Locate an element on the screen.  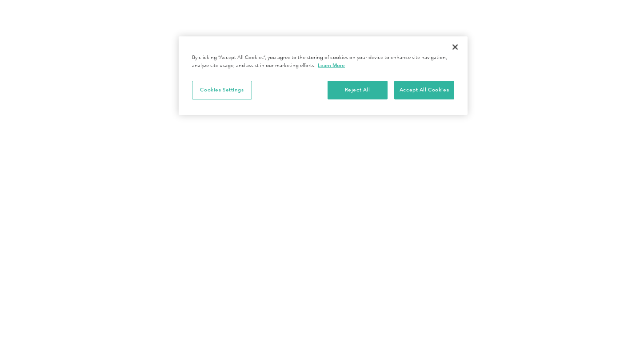
button: Accept All Cookies is located at coordinates (424, 90).